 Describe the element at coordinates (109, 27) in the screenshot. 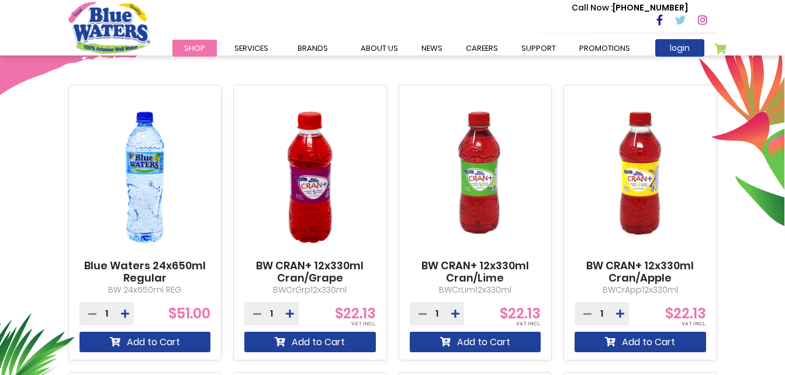

I see `a: store logo` at that location.